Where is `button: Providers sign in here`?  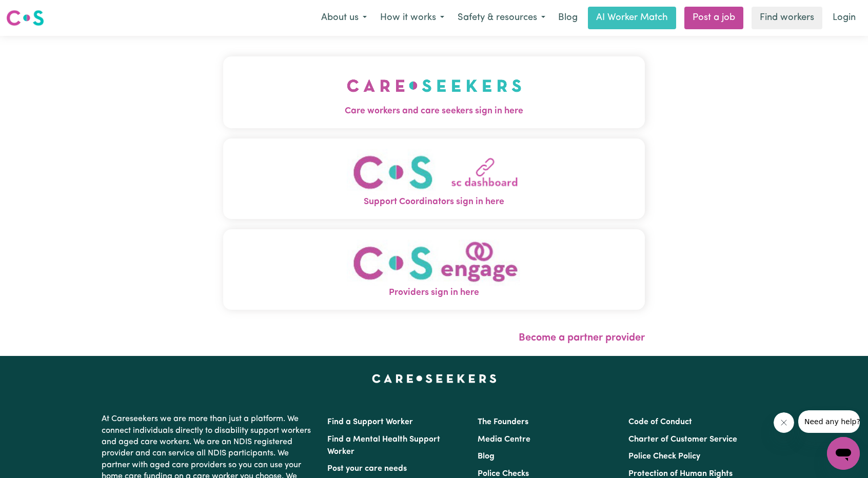 button: Providers sign in here is located at coordinates (434, 269).